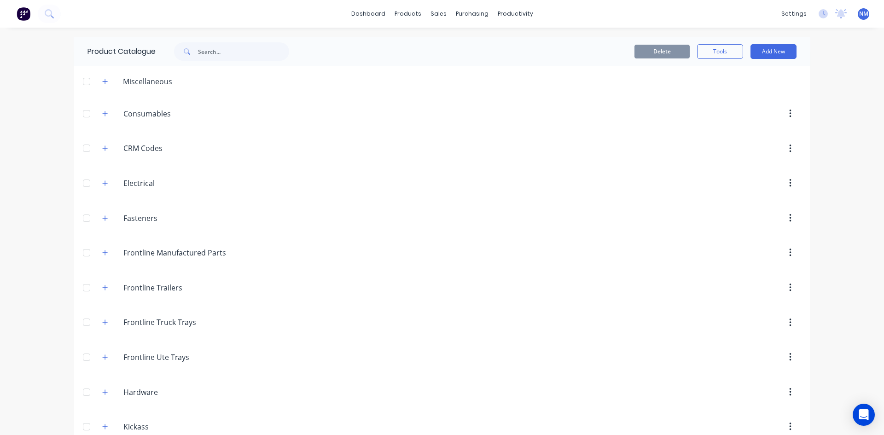 The image size is (884, 435). I want to click on button: Add New, so click(773, 52).